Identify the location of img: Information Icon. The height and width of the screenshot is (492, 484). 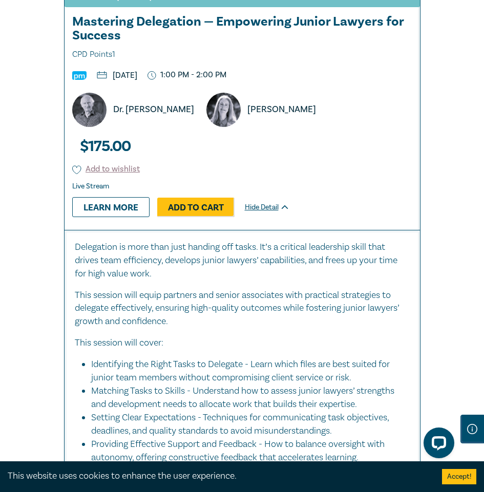
(472, 429).